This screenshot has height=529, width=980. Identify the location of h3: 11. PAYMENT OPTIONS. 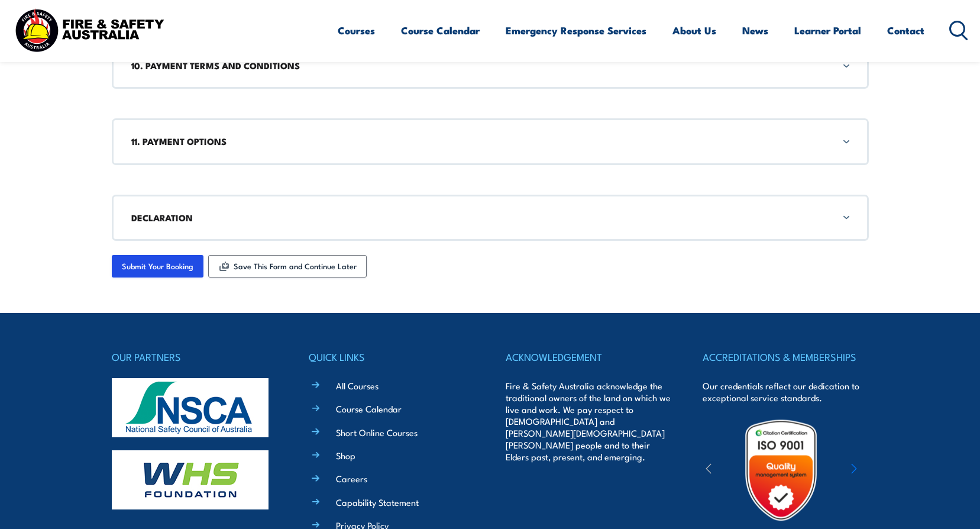
(491, 141).